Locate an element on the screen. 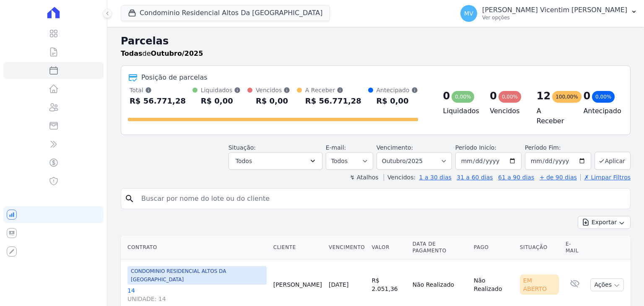 The height and width of the screenshot is (306, 644). h4: Vencidos is located at coordinates (506, 111).